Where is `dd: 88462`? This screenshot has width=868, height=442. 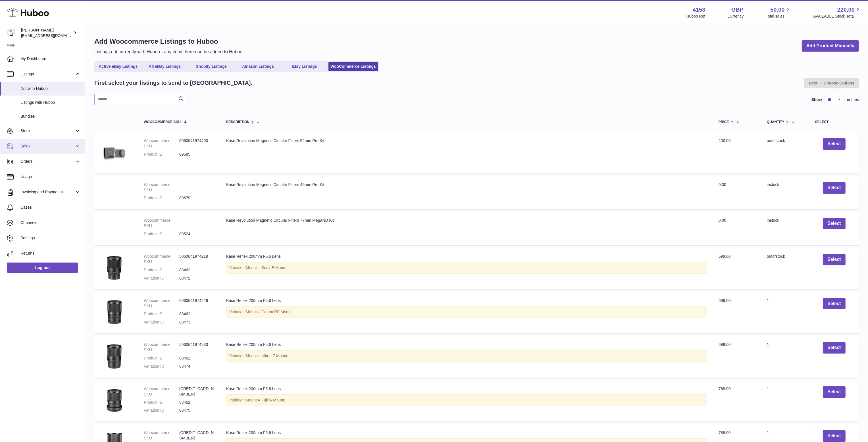 dd: 88462 is located at coordinates (197, 359).